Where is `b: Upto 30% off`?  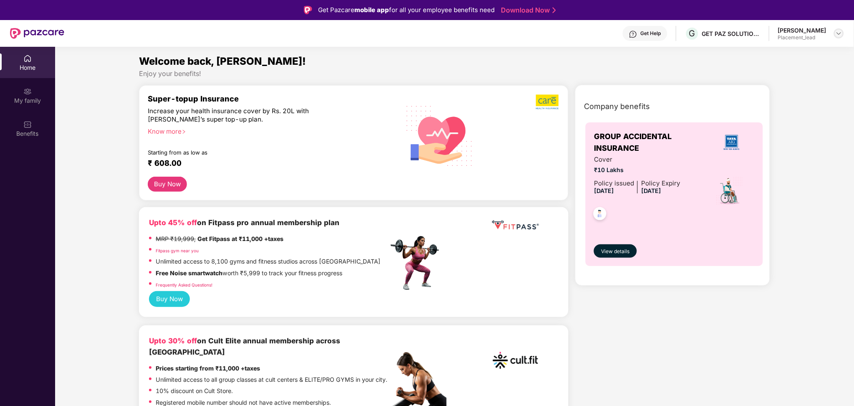
b: Upto 30% off is located at coordinates (173, 340).